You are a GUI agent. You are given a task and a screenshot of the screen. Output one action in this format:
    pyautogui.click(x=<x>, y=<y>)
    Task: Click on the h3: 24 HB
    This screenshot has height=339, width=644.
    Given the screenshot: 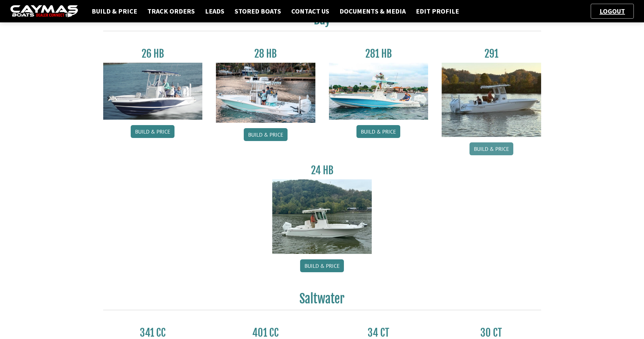 What is the action you would take?
    pyautogui.click(x=322, y=170)
    